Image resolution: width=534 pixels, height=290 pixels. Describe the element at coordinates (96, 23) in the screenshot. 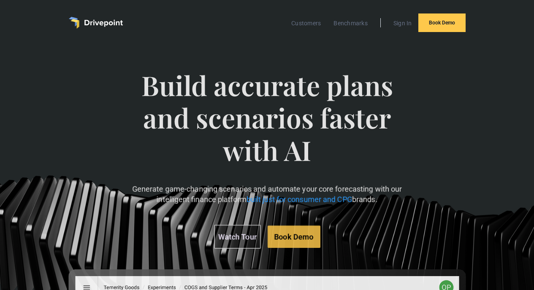

I see `a: home` at that location.